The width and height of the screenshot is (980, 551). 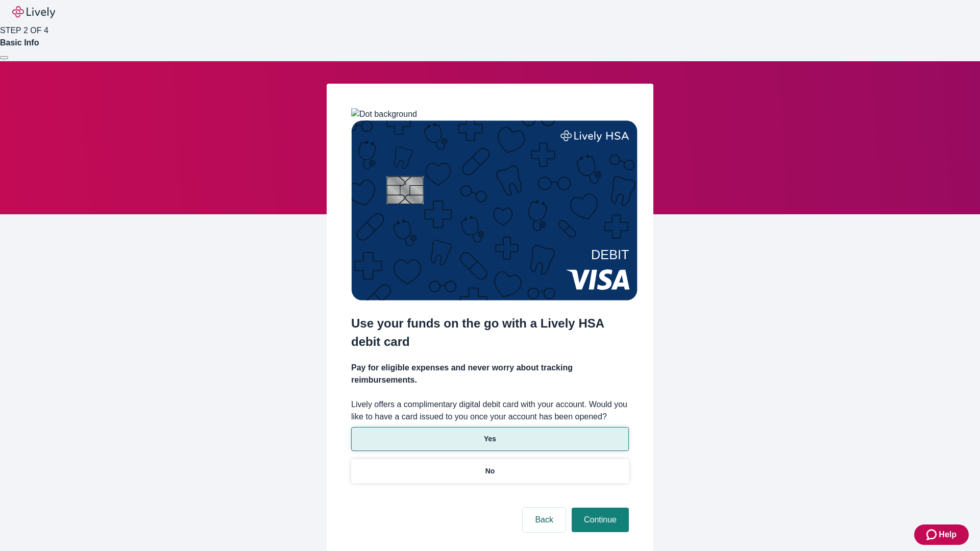 I want to click on img: Lively, so click(x=33, y=12).